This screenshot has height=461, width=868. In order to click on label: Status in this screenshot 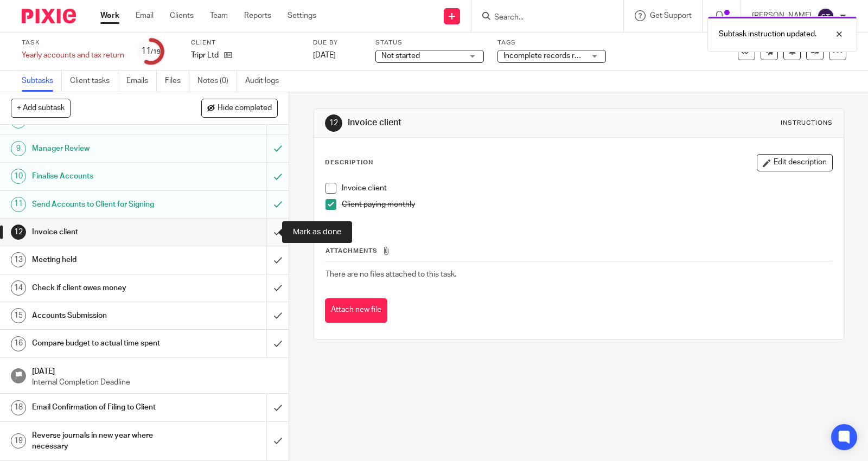, I will do `click(430, 43)`.